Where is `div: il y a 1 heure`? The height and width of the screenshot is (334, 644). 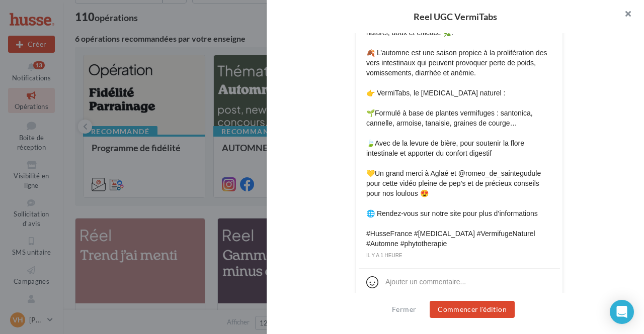
div: il y a 1 heure is located at coordinates (459, 256).